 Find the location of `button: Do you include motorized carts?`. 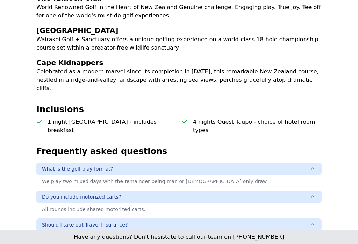

button: Do you include motorized carts? is located at coordinates (179, 197).